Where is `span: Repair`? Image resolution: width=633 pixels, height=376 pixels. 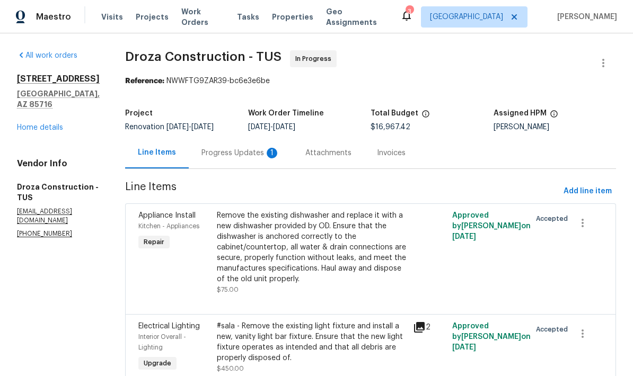
span: Repair is located at coordinates (154, 242).